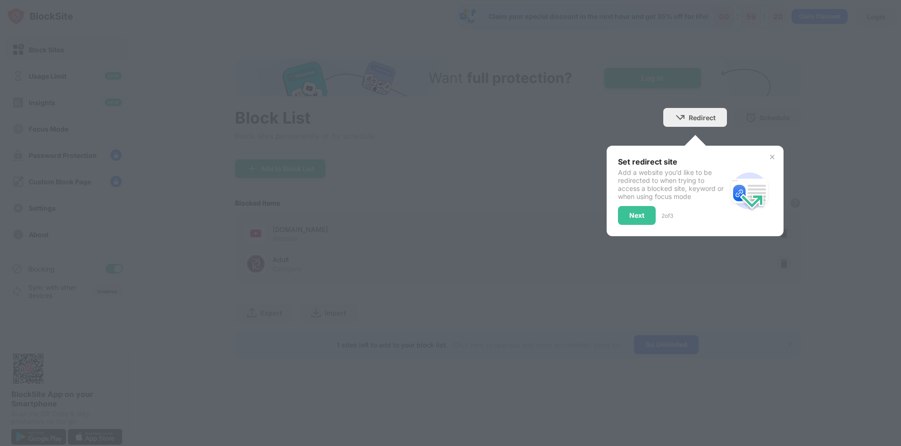  Describe the element at coordinates (702, 117) in the screenshot. I see `div: Redirect` at that location.